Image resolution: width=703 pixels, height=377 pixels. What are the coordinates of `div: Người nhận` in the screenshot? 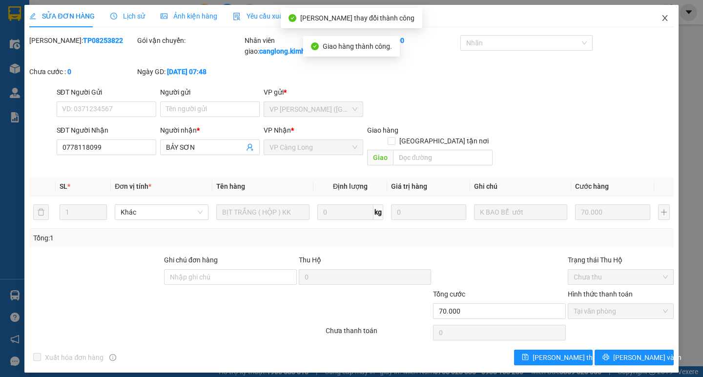 It's located at (210, 130).